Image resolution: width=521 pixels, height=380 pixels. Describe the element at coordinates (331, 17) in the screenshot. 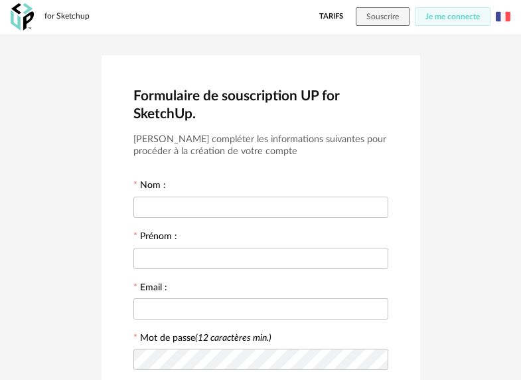

I see `a: Tarifs` at that location.